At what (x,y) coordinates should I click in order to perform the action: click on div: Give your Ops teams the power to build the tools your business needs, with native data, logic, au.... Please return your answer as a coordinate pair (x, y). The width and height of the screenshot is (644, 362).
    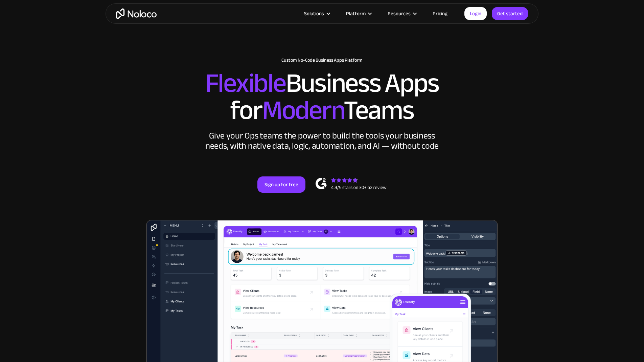
    Looking at the image, I should click on (322, 141).